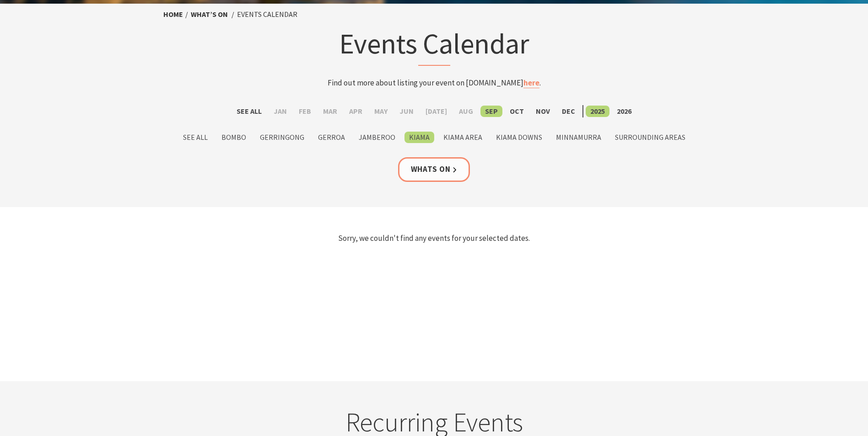  What do you see at coordinates (419, 137) in the screenshot?
I see `label: Kiama` at bounding box center [419, 137].